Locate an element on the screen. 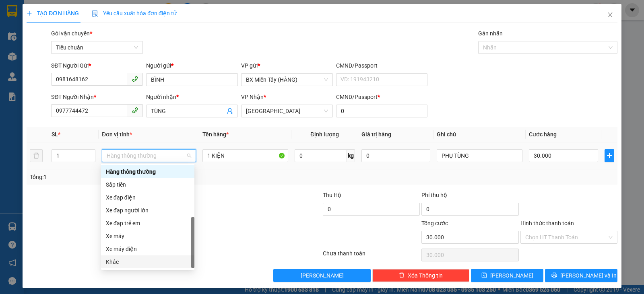 The height and width of the screenshot is (294, 644). span: Hàng thông thường is located at coordinates (149, 156).